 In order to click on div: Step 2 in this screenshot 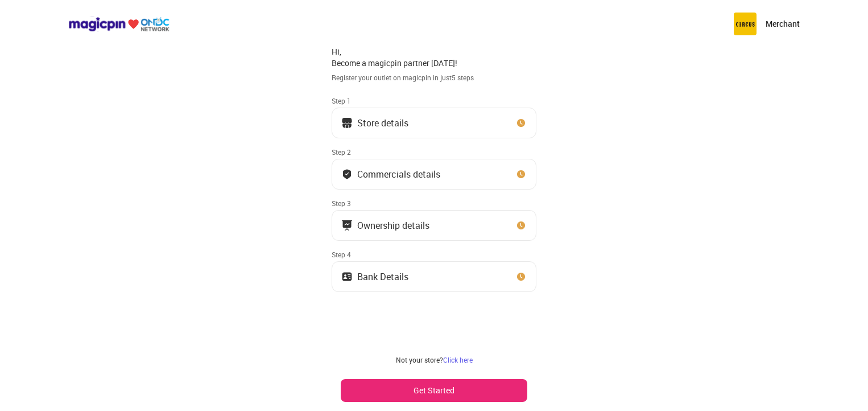, I will do `click(434, 152)`.